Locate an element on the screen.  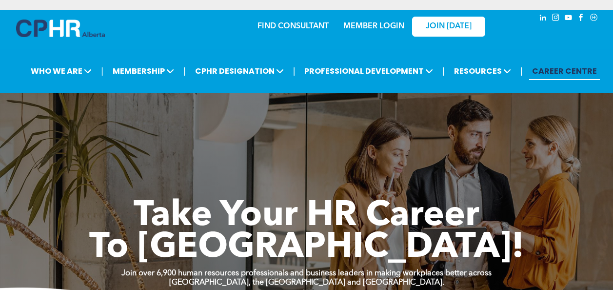
strong: Join over 6,900 human resources professionals and business leaders in making workplaces better ac... is located at coordinates (306, 273).